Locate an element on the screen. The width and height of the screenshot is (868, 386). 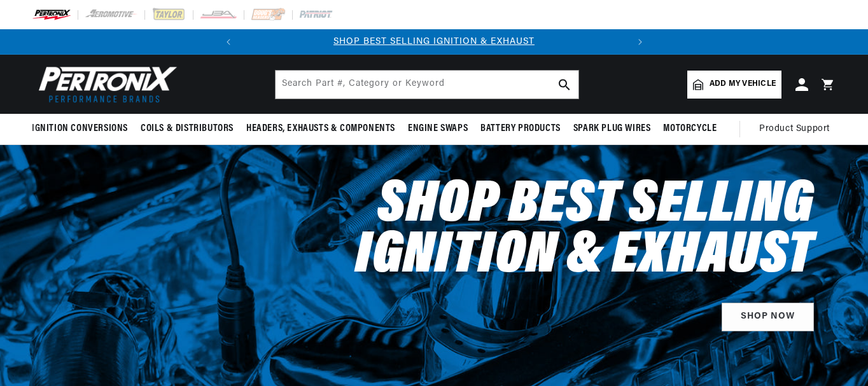
a: Add my vehicle is located at coordinates (735, 85).